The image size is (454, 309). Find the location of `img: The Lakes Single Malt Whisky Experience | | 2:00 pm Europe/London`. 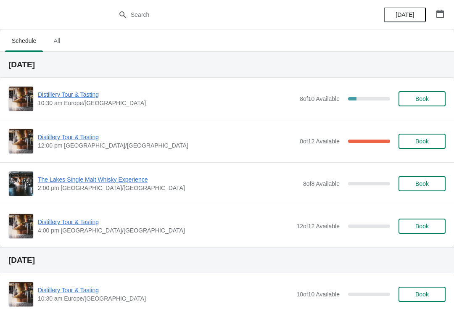

img: The Lakes Single Malt Whisky Experience | | 2:00 pm Europe/London is located at coordinates (21, 184).